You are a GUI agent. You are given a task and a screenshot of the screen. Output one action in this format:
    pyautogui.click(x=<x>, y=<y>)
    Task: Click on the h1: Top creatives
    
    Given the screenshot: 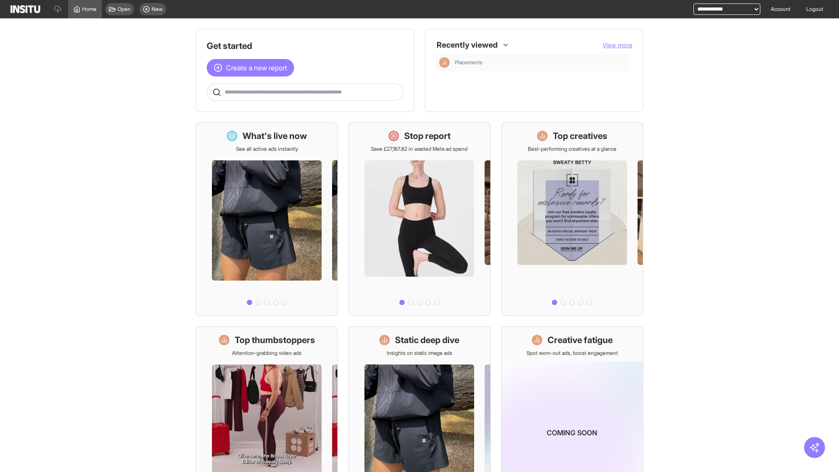 What is the action you would take?
    pyautogui.click(x=580, y=136)
    